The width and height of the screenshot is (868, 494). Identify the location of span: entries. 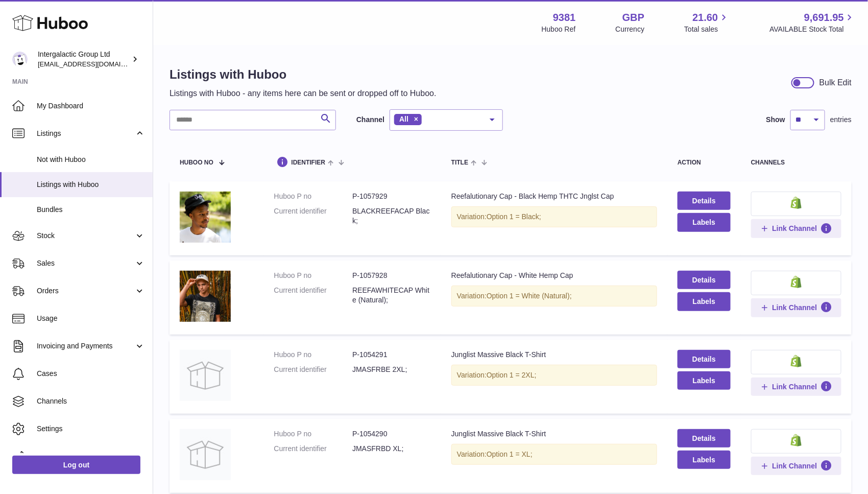
(841, 119).